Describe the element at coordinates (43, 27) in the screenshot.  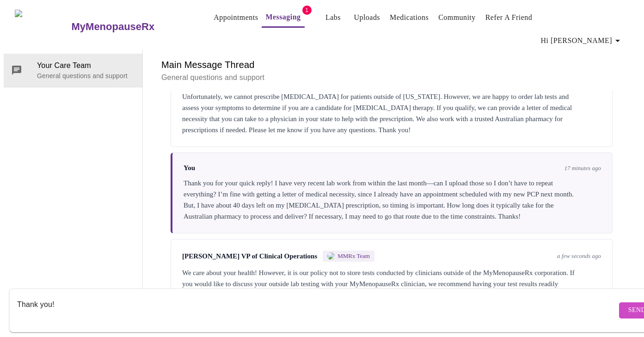
I see `img: MyMenopauseRx Logo` at that location.